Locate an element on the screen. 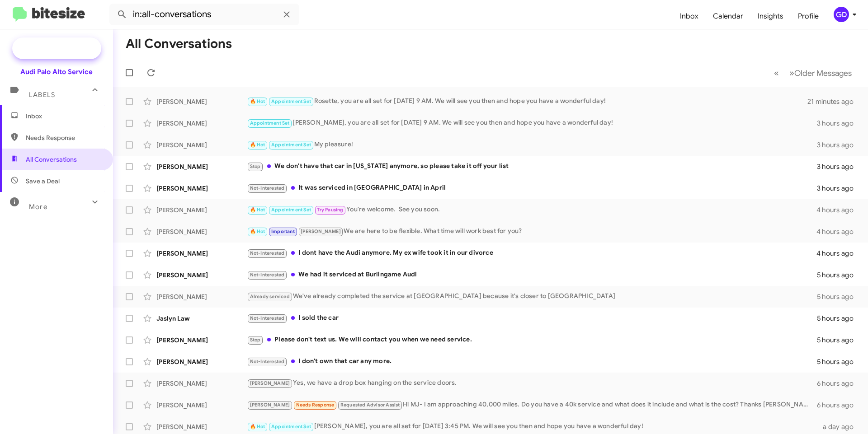 The width and height of the screenshot is (868, 434). span: All Conversations is located at coordinates (51, 160).